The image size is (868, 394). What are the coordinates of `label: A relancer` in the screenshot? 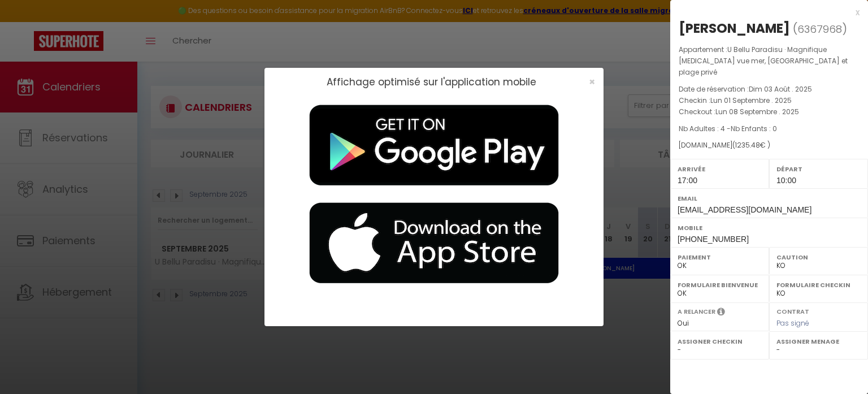 It's located at (696, 312).